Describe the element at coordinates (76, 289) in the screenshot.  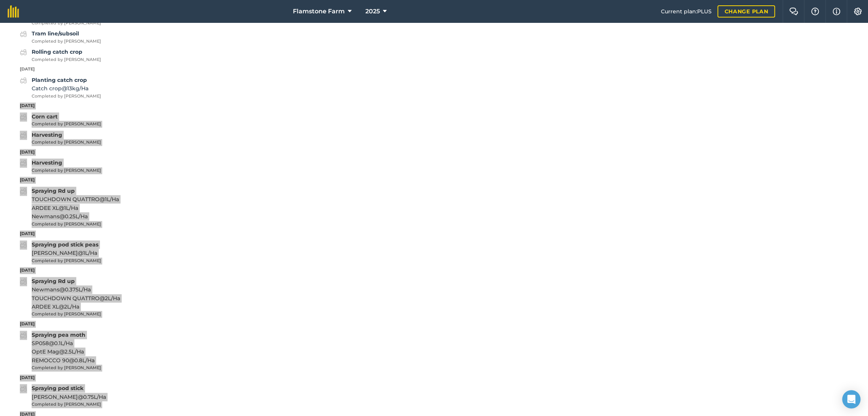
I see `span: Newmans @ 0.375 L / Ha` at that location.